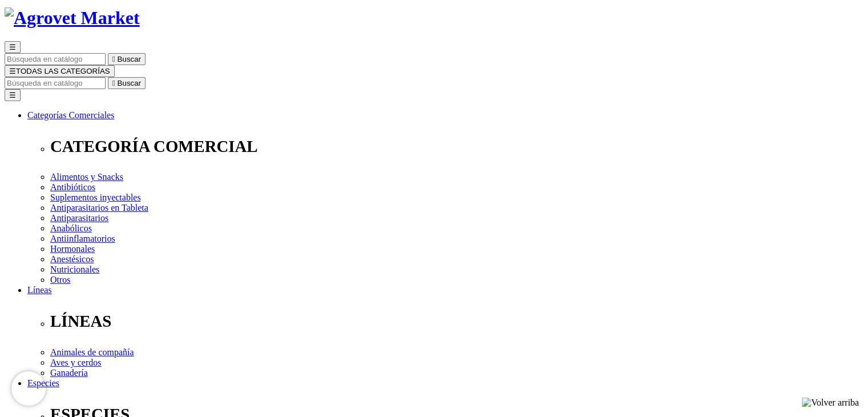 The image size is (868, 417). I want to click on a: Nutricionales, so click(75, 269).